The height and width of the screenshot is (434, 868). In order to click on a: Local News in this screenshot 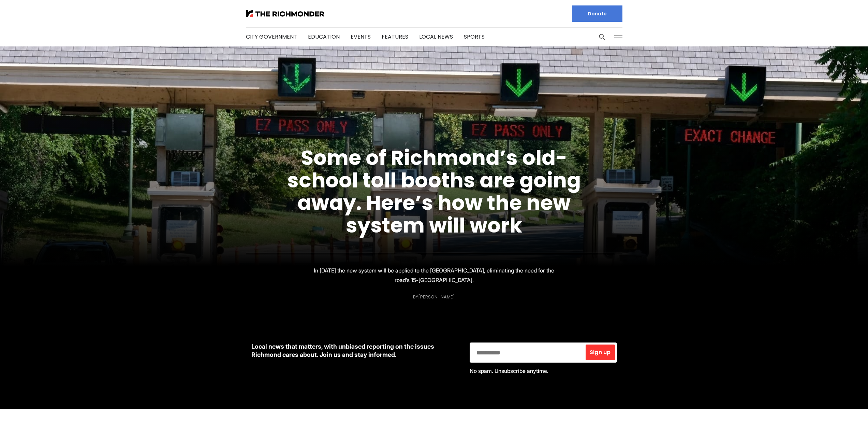, I will do `click(436, 37)`.